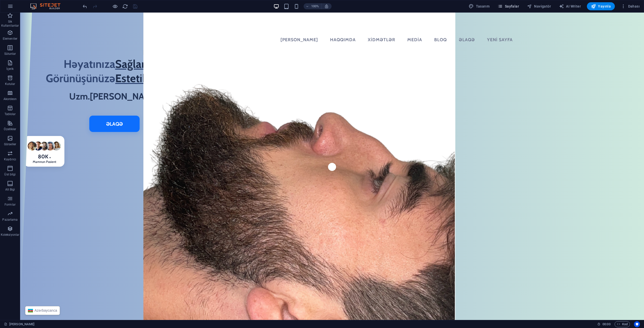  I want to click on img: Editor Logo, so click(48, 7).